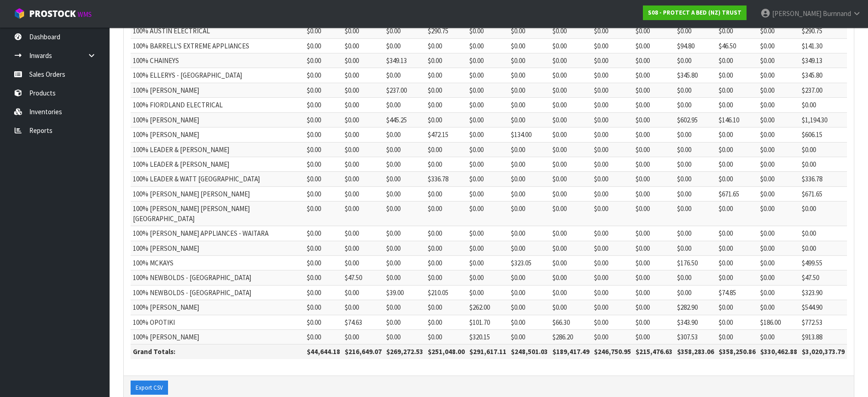  I want to click on td: $290.75, so click(446, 31).